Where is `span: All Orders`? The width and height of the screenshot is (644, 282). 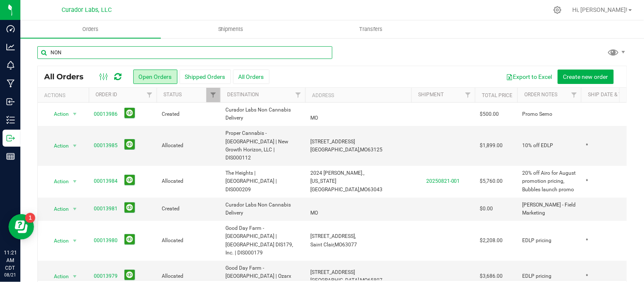
span: All Orders is located at coordinates (68, 77).